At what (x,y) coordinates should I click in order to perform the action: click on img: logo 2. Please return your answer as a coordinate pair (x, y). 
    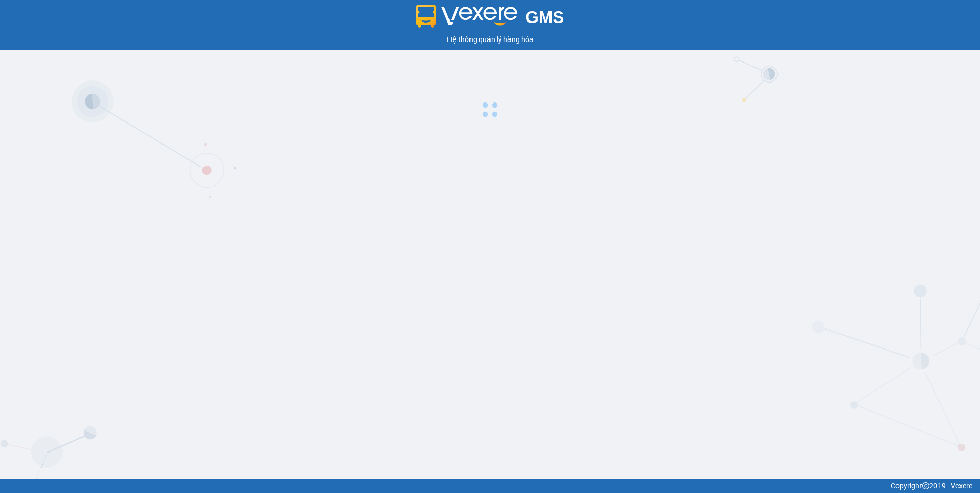
    Looking at the image, I should click on (467, 16).